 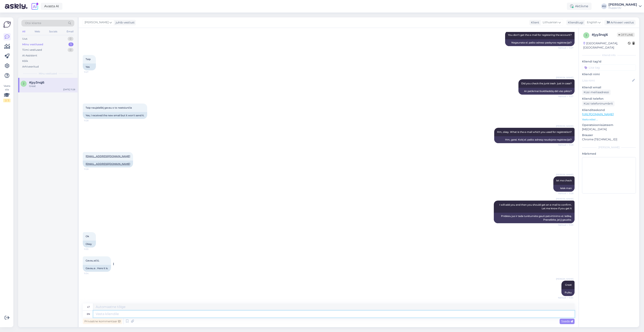 I want to click on div: Kliendi info, so click(x=609, y=55).